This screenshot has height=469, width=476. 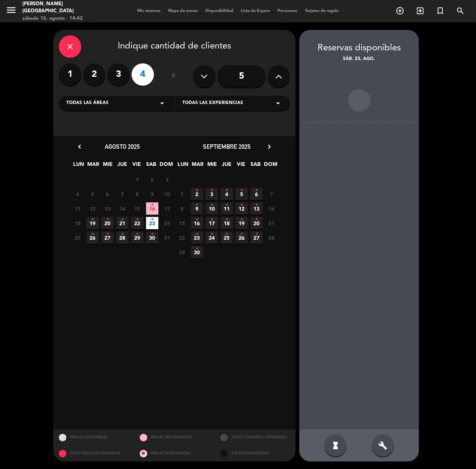 What do you see at coordinates (257, 223) in the screenshot?
I see `span: 20` at bounding box center [257, 223].